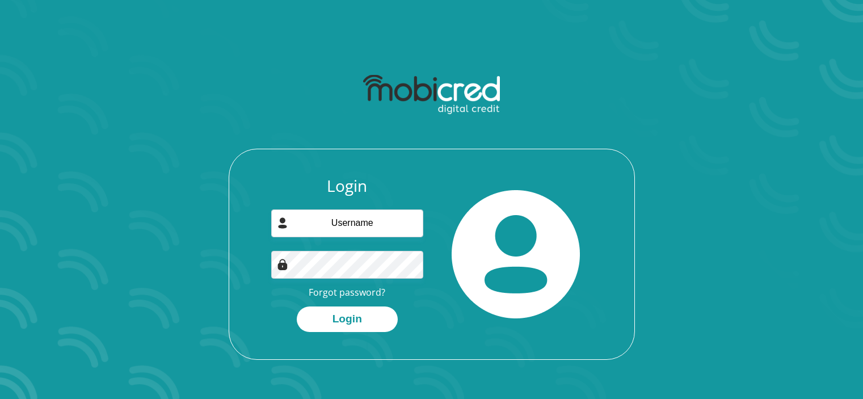 This screenshot has height=399, width=863. What do you see at coordinates (283, 264) in the screenshot?
I see `img: Image` at bounding box center [283, 264].